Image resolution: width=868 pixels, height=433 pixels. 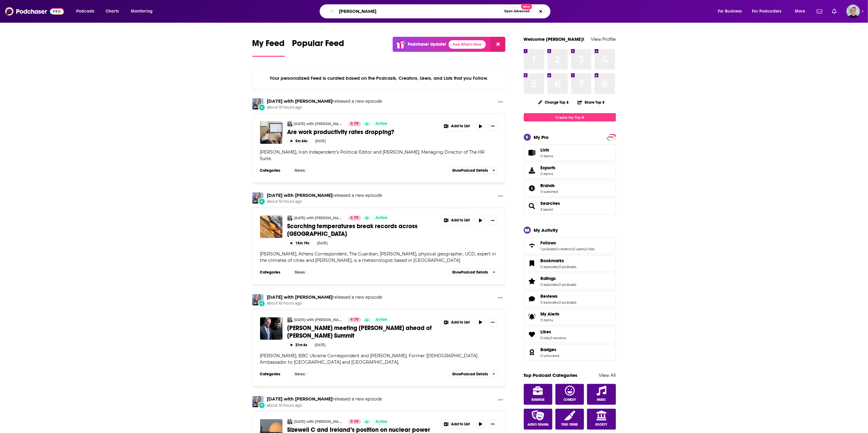 I want to click on span: Ratings, so click(x=570, y=281).